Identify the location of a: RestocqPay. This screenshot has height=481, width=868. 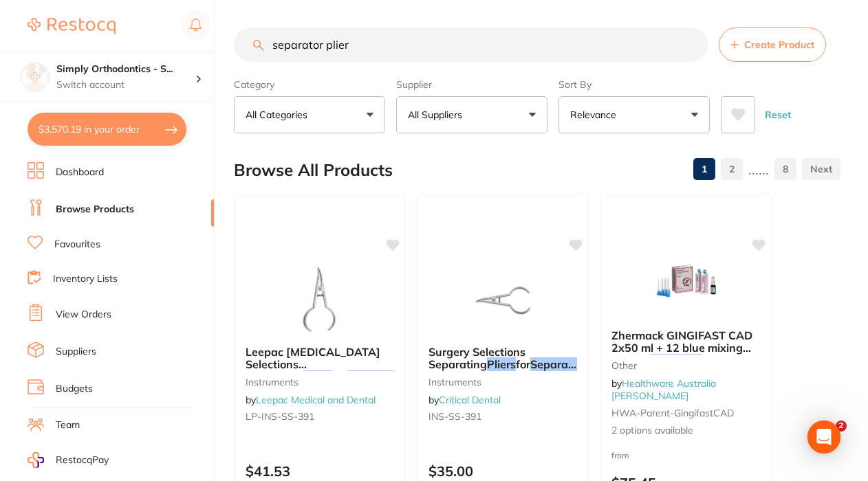
(68, 460).